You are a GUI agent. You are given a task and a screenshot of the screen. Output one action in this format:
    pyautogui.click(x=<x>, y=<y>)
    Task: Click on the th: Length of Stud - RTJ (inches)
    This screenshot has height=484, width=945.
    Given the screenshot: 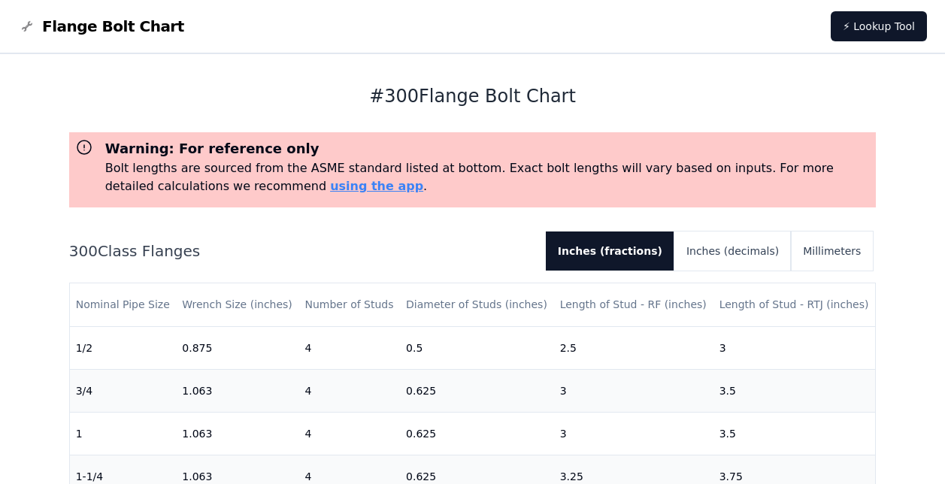 What is the action you would take?
    pyautogui.click(x=795, y=305)
    